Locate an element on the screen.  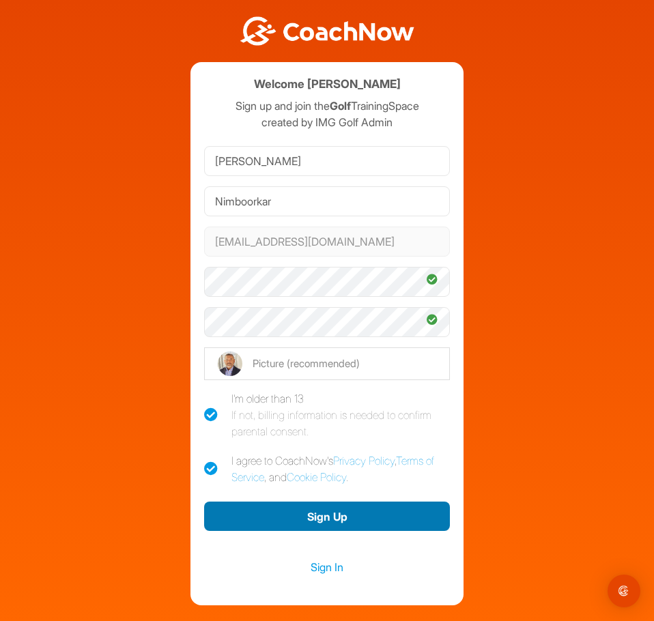
a: Cookie Policy is located at coordinates (316, 477).